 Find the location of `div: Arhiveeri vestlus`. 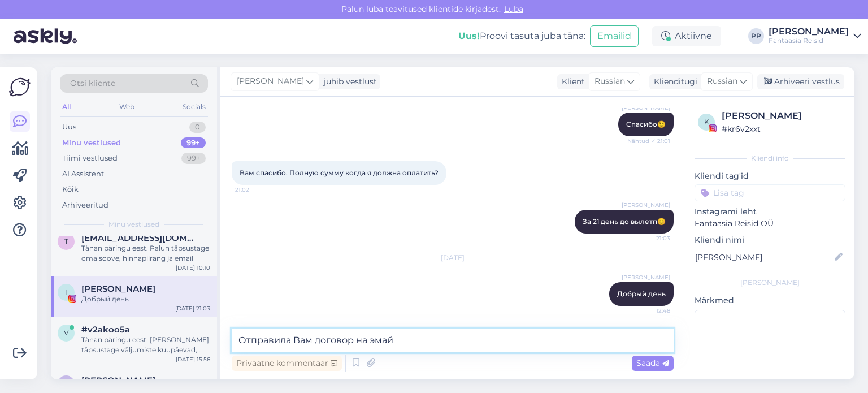

div: Arhiveeri vestlus is located at coordinates (801, 82).